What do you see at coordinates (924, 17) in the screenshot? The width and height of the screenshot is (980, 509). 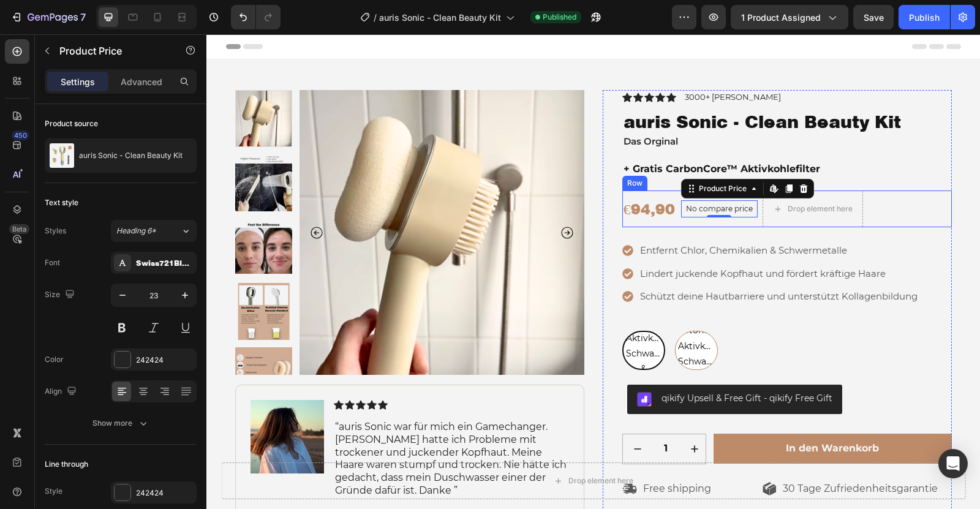 I see `button: Publish` at bounding box center [924, 17].